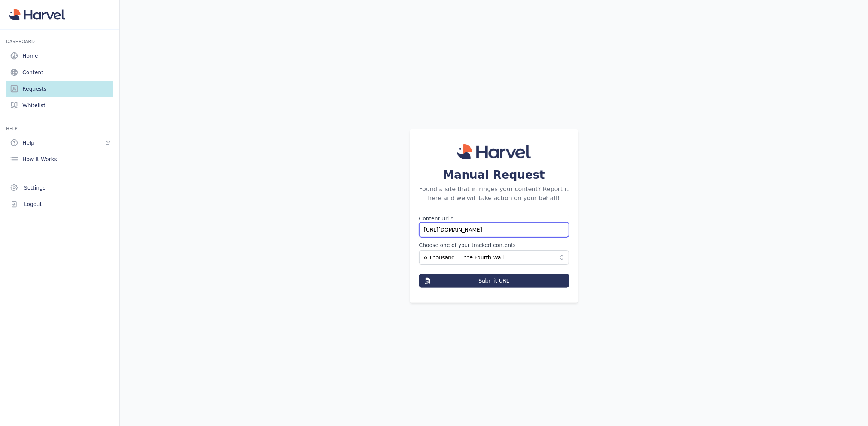  What do you see at coordinates (494, 218) in the screenshot?
I see `label: Content Url *` at bounding box center [494, 218].